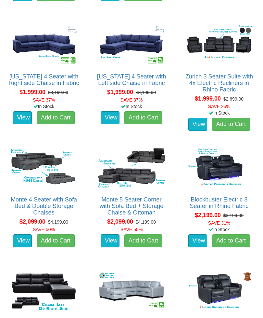 This screenshot has height=318, width=263. Describe the element at coordinates (132, 290) in the screenshot. I see `img: Belmont 6 Seat Corner with Chaise in Fabric` at that location.